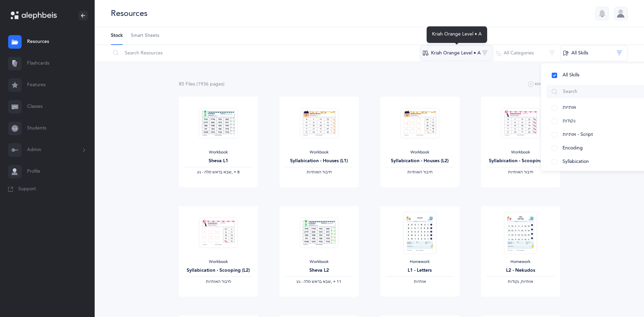 The width and height of the screenshot is (644, 317). Describe the element at coordinates (145, 36) in the screenshot. I see `span: Smart Sheets` at that location.